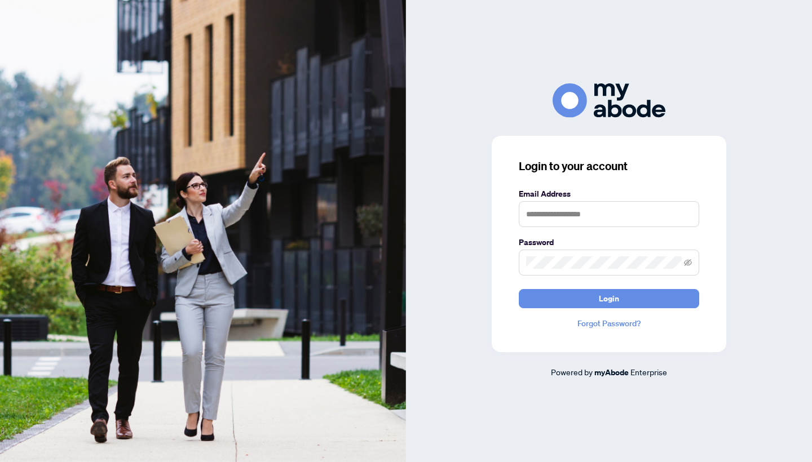 Image resolution: width=812 pixels, height=462 pixels. Describe the element at coordinates (609, 299) in the screenshot. I see `span: Login` at that location.